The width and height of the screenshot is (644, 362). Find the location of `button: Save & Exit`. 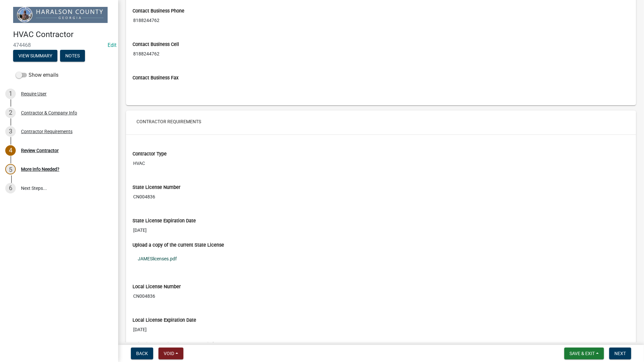

button: Save & Exit is located at coordinates (584, 354).